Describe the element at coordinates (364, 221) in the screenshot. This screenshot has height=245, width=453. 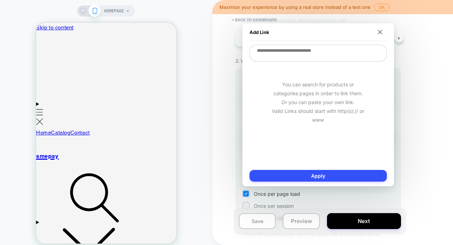
I see `button: Next` at that location.